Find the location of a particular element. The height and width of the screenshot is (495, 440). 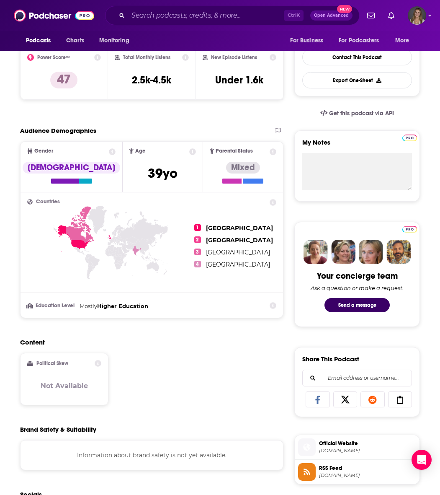

h2: Content is located at coordinates (148, 342).